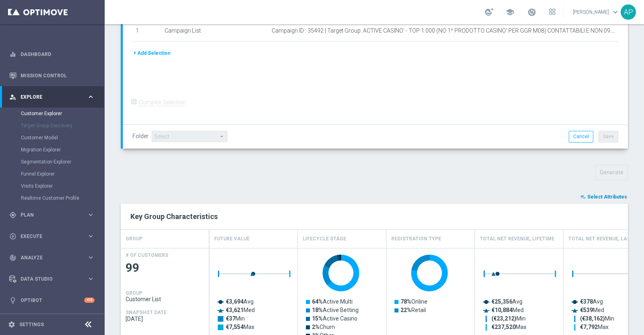 The width and height of the screenshot is (644, 335). I want to click on text: Active Multi, so click(332, 301).